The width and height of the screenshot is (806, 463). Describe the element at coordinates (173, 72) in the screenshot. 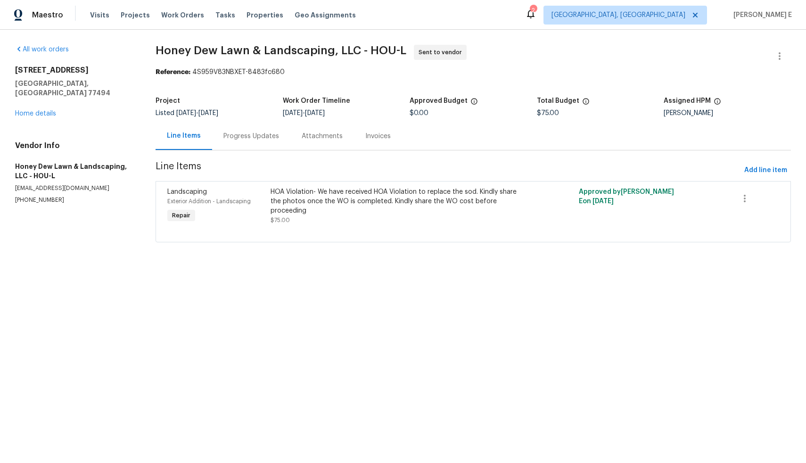

I see `b: Reference:` at that location.